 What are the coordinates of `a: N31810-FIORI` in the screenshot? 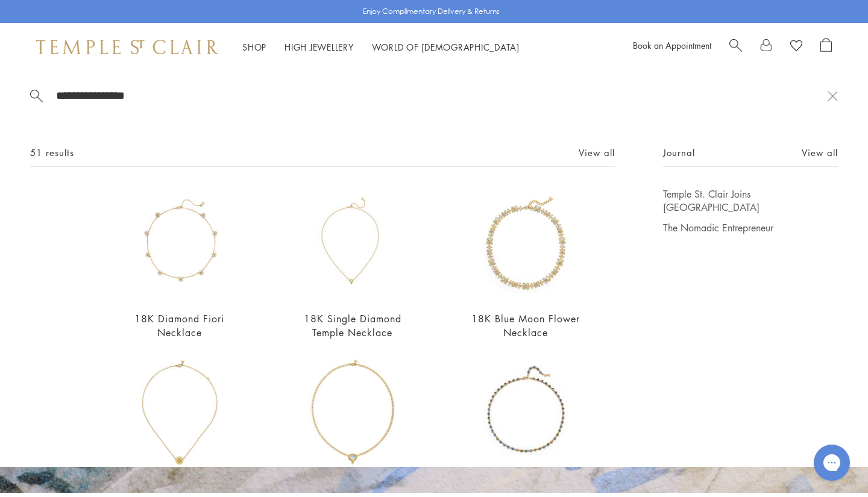 It's located at (179, 244).